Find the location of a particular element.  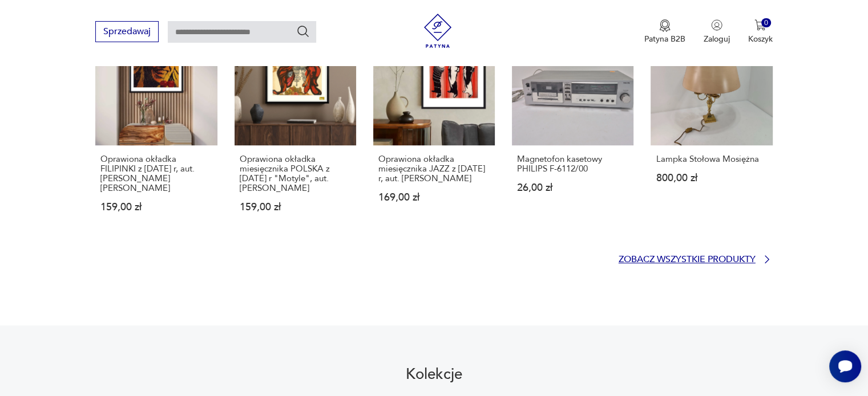

p: Zobacz wszystkie produkty is located at coordinates (687, 259).